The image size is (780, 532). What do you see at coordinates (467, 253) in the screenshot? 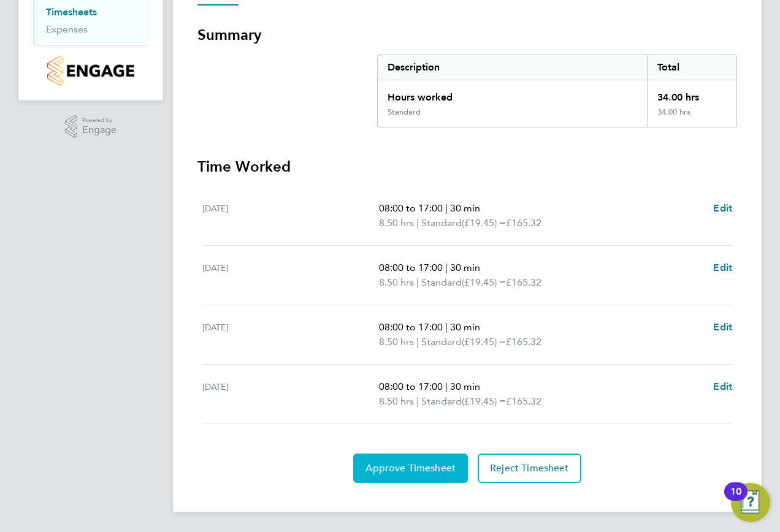
I see `section: Timesheet` at bounding box center [467, 253].